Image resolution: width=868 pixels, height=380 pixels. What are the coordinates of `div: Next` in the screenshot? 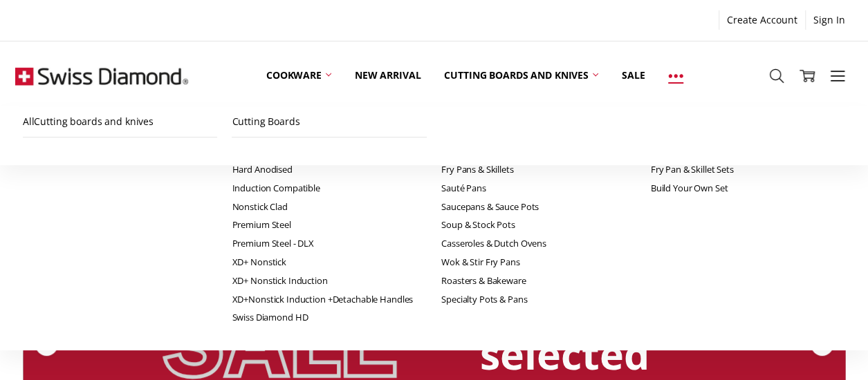 It's located at (821, 344).